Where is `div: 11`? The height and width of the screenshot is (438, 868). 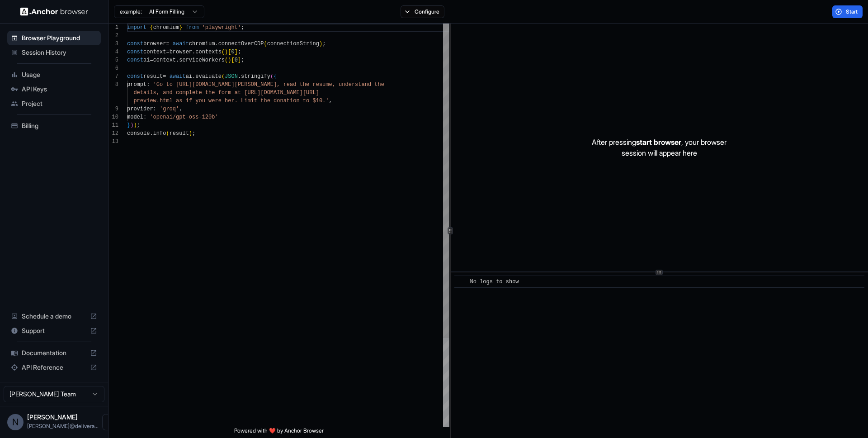 div: 11 is located at coordinates (114, 125).